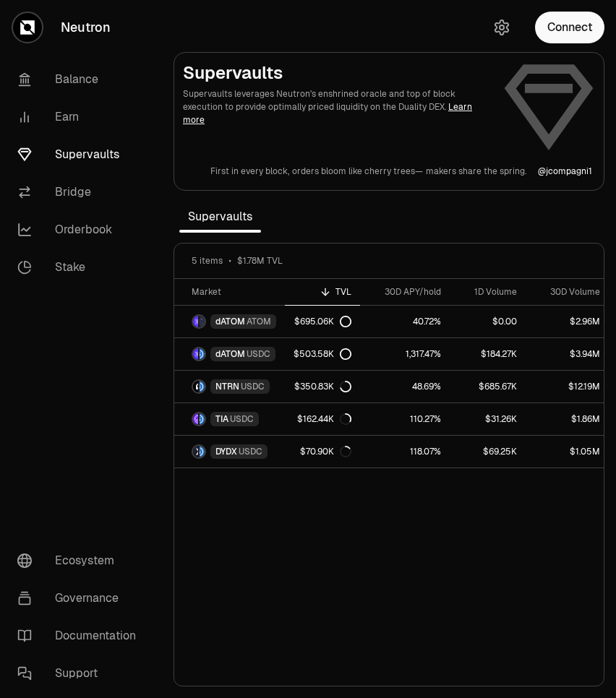 Image resolution: width=616 pixels, height=698 pixels. What do you see at coordinates (81, 267) in the screenshot?
I see `a: Stake` at bounding box center [81, 267].